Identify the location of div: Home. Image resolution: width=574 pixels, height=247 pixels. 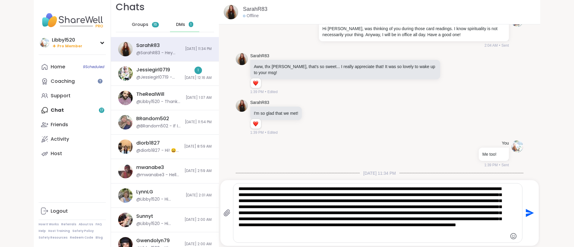
(58, 67).